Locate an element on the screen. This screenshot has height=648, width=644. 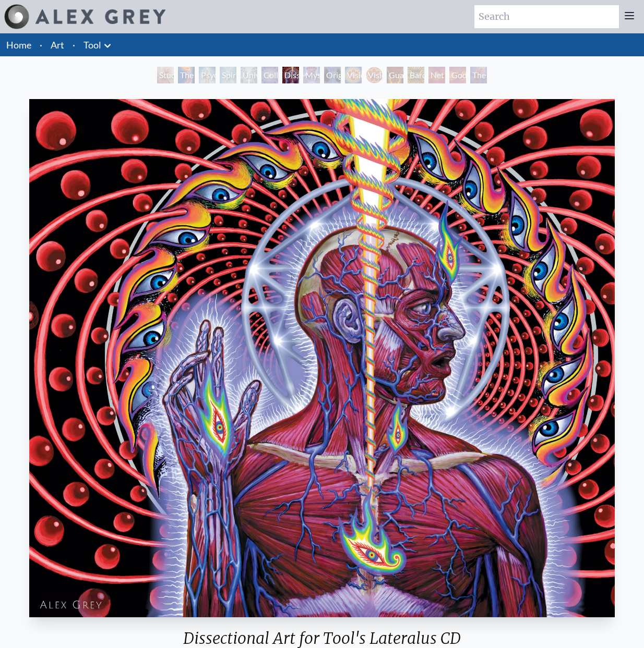
div: Dissectional Art for Tool's Lateralus CD is located at coordinates (291, 75).